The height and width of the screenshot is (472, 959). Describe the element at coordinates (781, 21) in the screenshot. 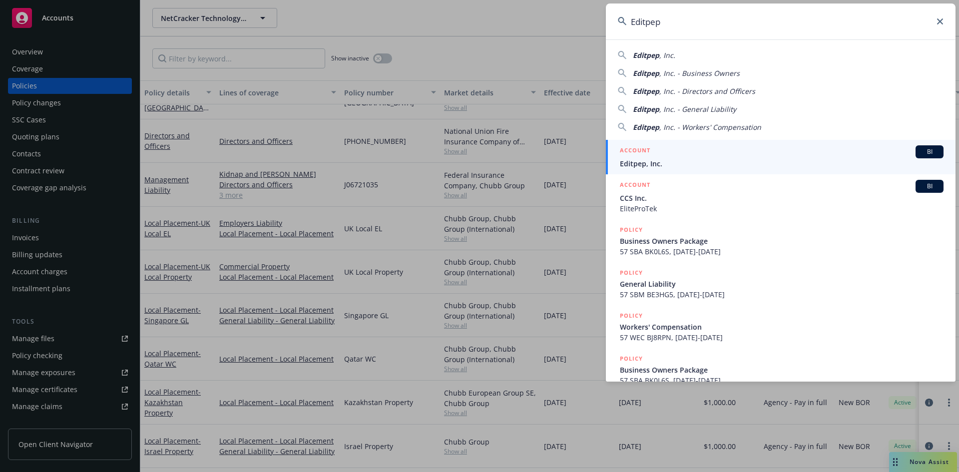

I see `input: Search...` at that location.